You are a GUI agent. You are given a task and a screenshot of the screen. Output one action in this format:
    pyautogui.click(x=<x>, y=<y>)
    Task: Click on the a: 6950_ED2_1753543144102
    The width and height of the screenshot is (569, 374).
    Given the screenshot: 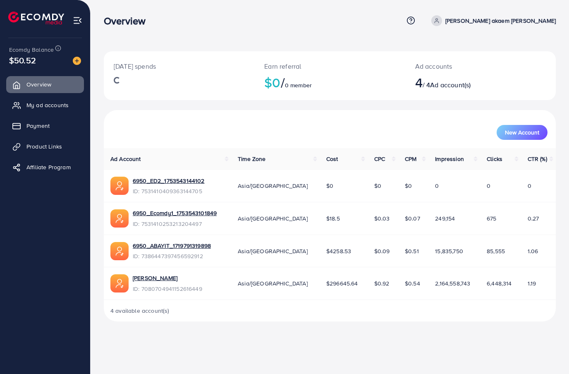 What is the action you would take?
    pyautogui.click(x=169, y=181)
    